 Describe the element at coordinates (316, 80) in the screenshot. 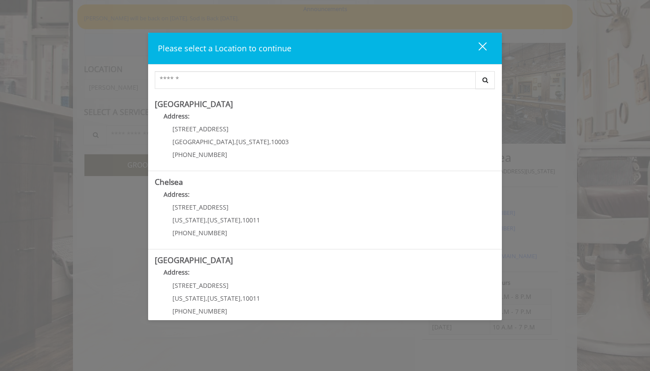

I see `input: Search Center` at that location.